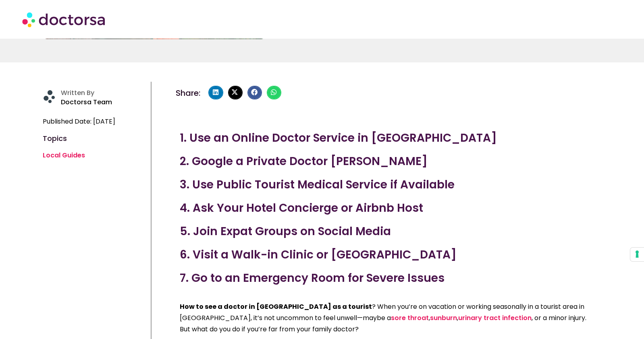 Image resolution: width=644 pixels, height=339 pixels. What do you see at coordinates (188, 93) in the screenshot?
I see `h4: Share:` at bounding box center [188, 93].